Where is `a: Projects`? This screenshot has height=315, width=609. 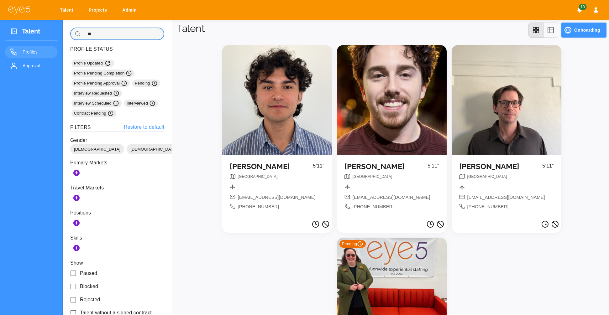
a: Projects is located at coordinates (99, 10).